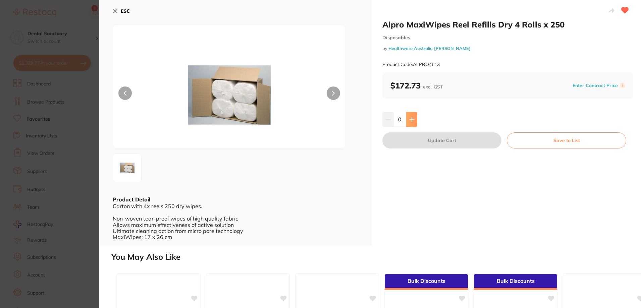 The width and height of the screenshot is (644, 308). I want to click on button: Update Cart, so click(442, 141).